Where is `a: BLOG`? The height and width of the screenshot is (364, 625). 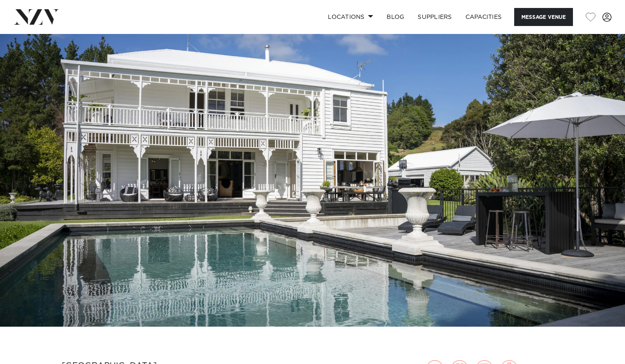
a: BLOG is located at coordinates (395, 17).